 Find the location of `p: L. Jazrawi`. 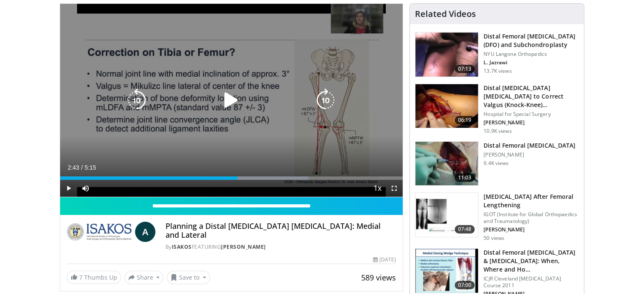

p: L. Jazrawi is located at coordinates (531, 62).